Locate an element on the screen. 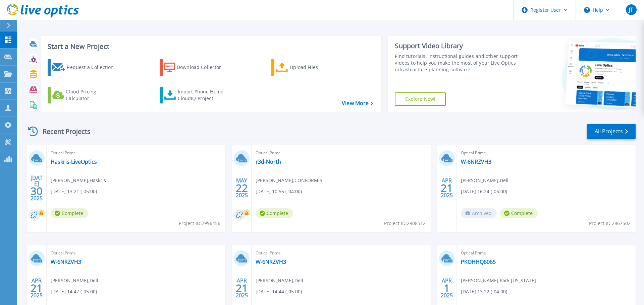  div: Upload Files is located at coordinates (317, 68).